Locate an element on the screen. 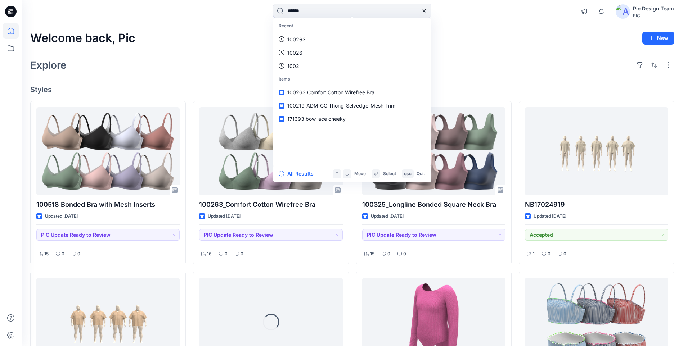 This screenshot has width=683, height=346. span: 171393 bow lace cheeky is located at coordinates (317, 119).